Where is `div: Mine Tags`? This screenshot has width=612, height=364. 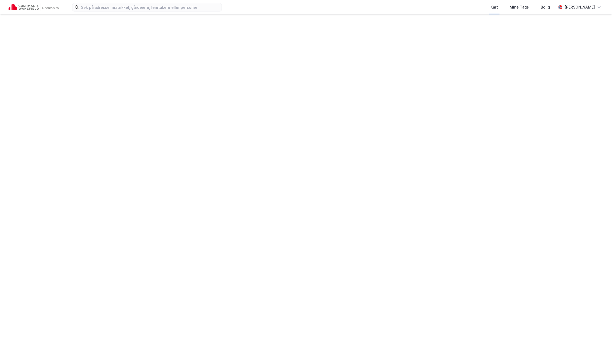
div: Mine Tags is located at coordinates (519, 7).